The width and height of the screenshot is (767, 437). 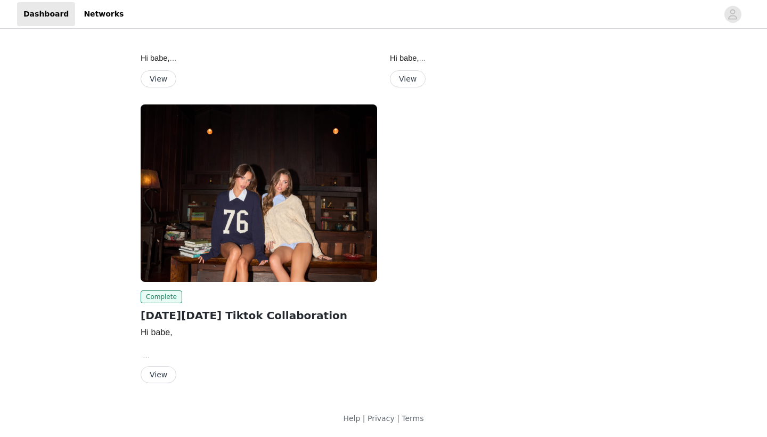 I want to click on span: Complete, so click(x=161, y=297).